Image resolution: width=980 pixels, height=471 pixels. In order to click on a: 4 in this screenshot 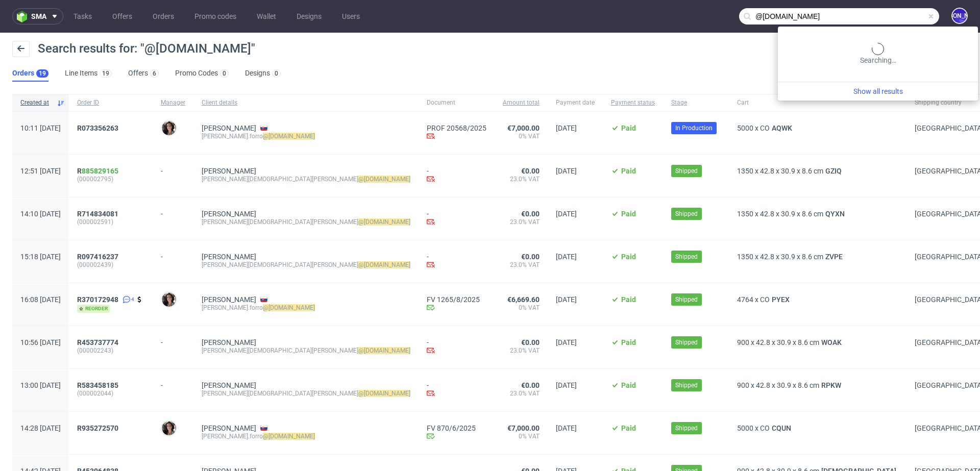, I will do `click(127, 300)`.